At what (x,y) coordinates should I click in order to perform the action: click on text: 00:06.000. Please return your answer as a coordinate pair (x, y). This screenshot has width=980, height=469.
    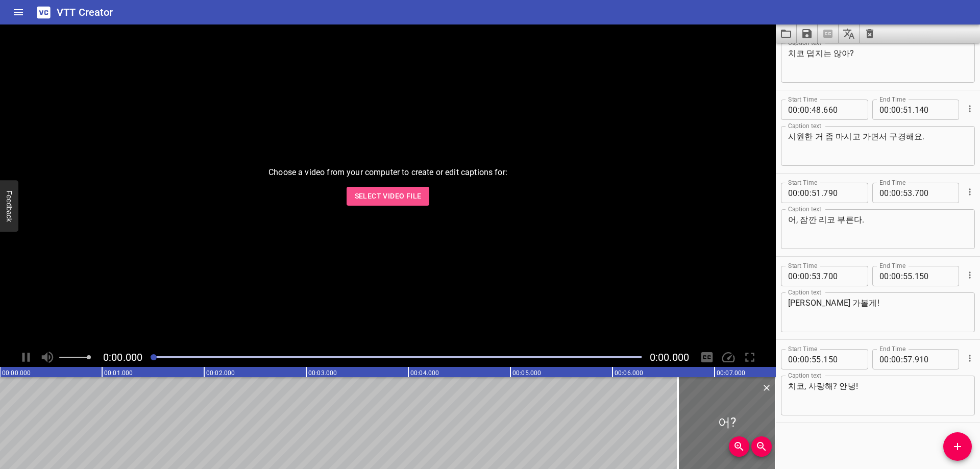
    Looking at the image, I should click on (629, 373).